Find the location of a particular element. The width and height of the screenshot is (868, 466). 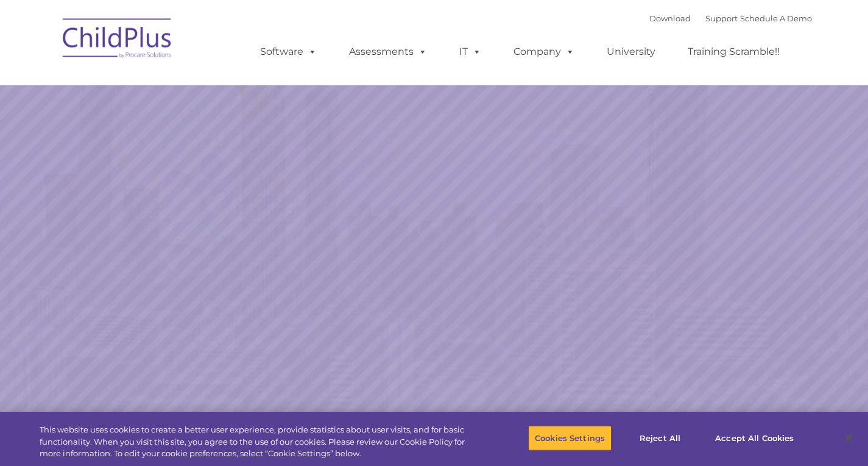

a: Support is located at coordinates (722, 18).